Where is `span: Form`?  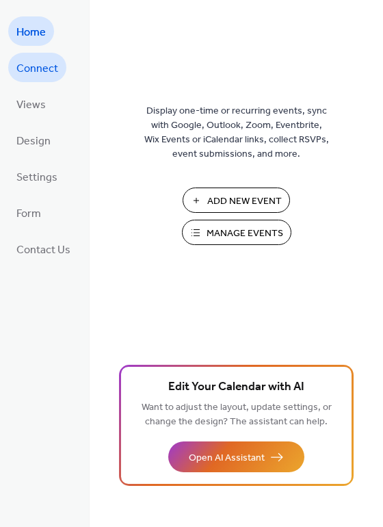 span: Form is located at coordinates (29, 214).